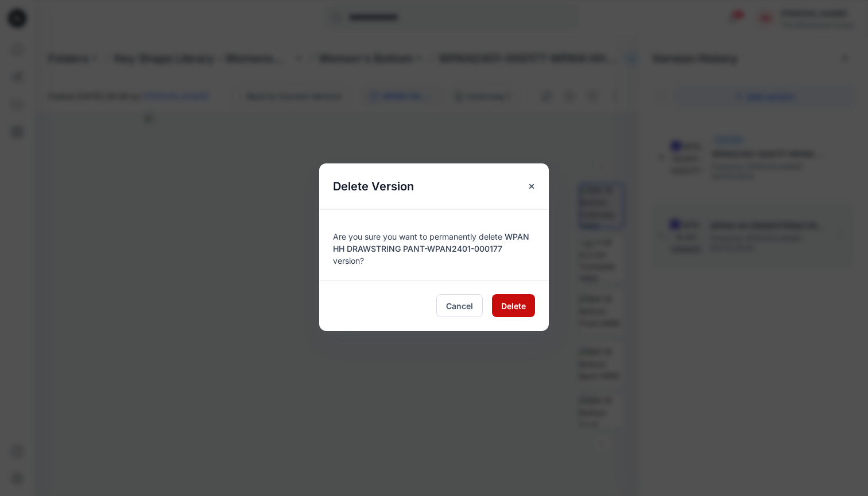 The image size is (868, 496). I want to click on button: Cancel, so click(459, 305).